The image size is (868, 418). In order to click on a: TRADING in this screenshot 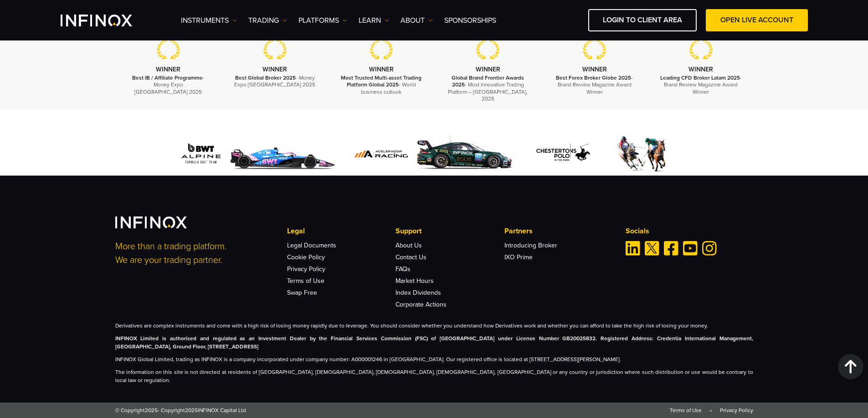, I will do `click(267, 21)`.